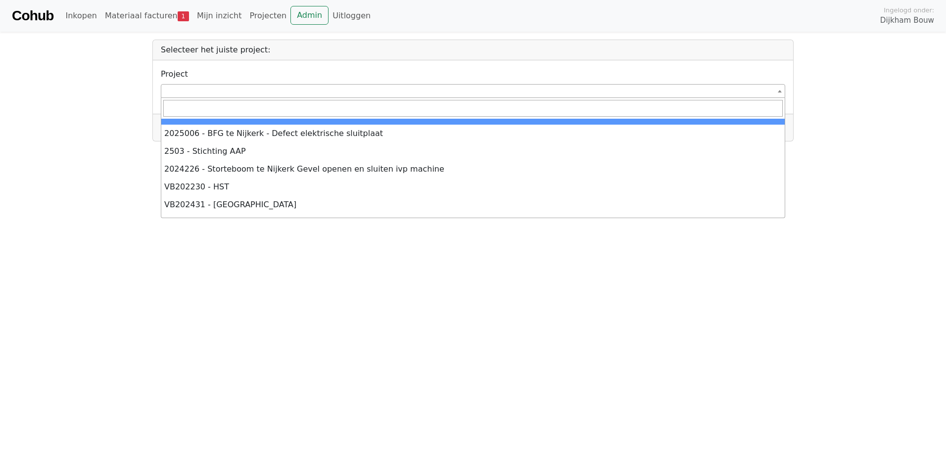 Image resolution: width=946 pixels, height=457 pixels. What do you see at coordinates (473, 223) in the screenshot?
I see `li: 2401 - Groenland Kip Bodegraven` at bounding box center [473, 223].